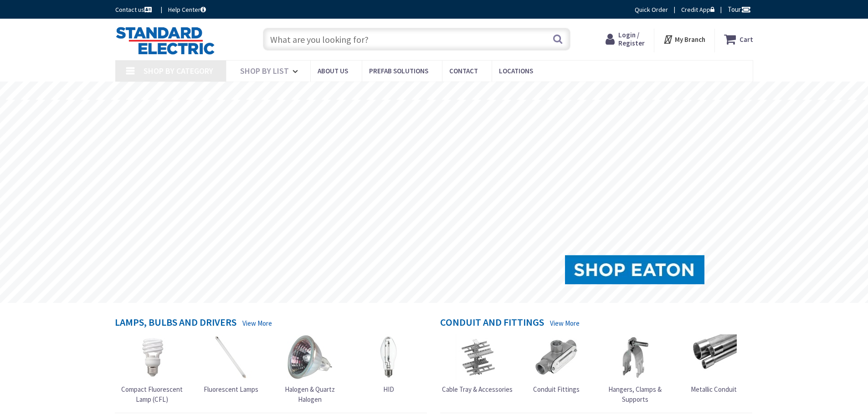  Describe the element at coordinates (684, 39) in the screenshot. I see `div: My Branch` at that location.